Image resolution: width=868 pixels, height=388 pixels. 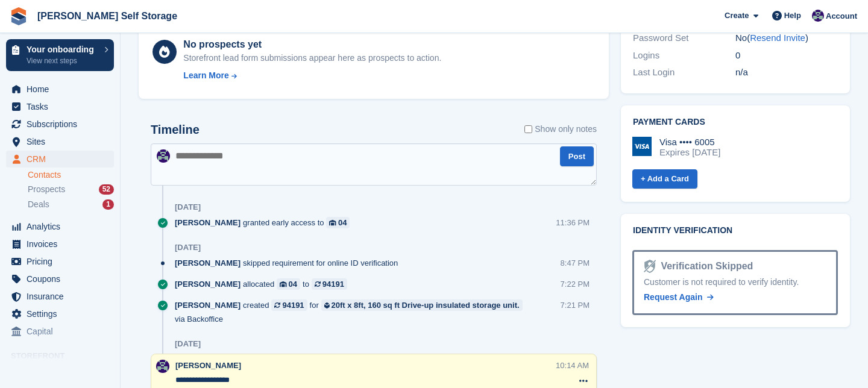 I want to click on span: Invoices, so click(x=63, y=244).